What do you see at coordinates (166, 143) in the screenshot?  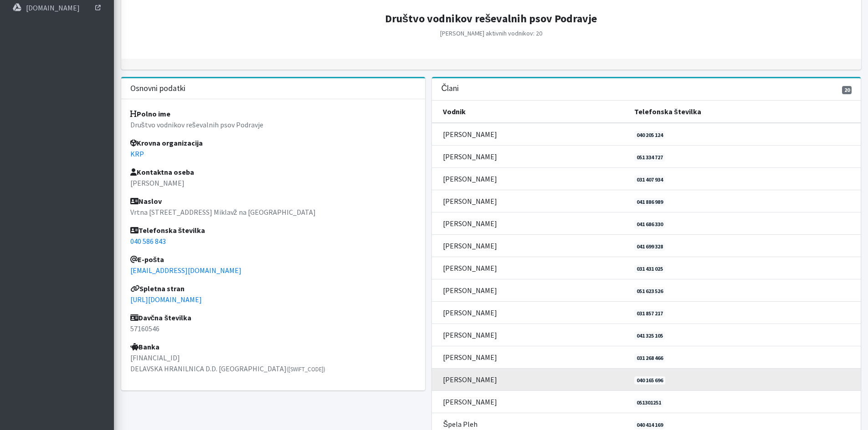 I see `strong: Krovna organizacija` at bounding box center [166, 143].